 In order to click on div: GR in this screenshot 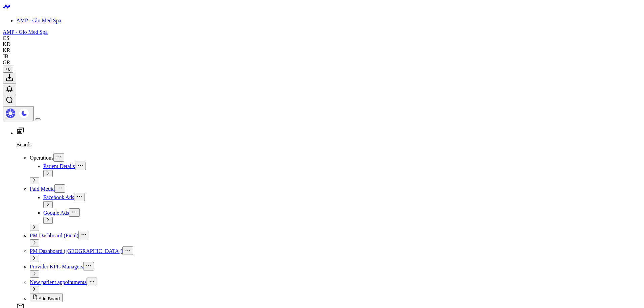, I will do `click(6, 63)`.